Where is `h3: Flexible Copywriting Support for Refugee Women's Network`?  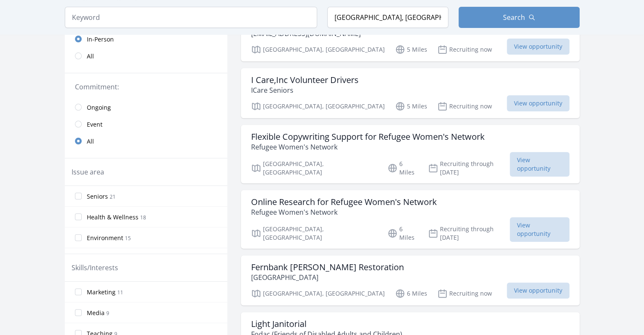 h3: Flexible Copywriting Support for Refugee Women's Network is located at coordinates (367, 136).